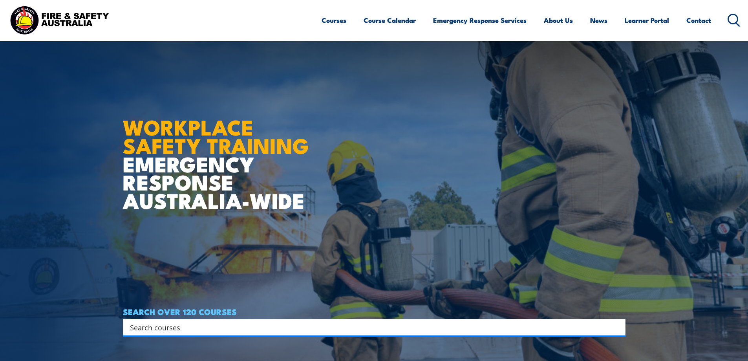 This screenshot has width=748, height=361. I want to click on h4: SEARCH OVER 120 COURSES, so click(374, 311).